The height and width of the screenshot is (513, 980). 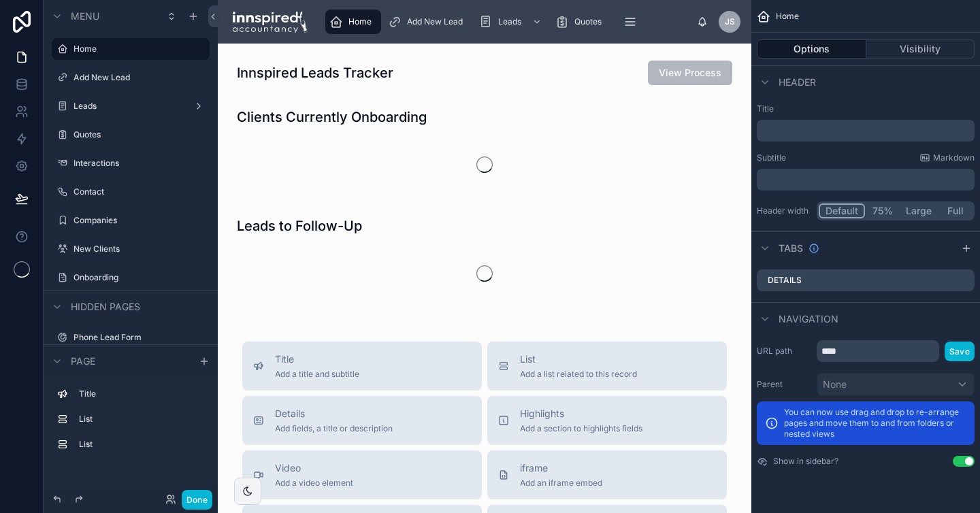 What do you see at coordinates (140, 163) in the screenshot?
I see `label: Interactions` at bounding box center [140, 163].